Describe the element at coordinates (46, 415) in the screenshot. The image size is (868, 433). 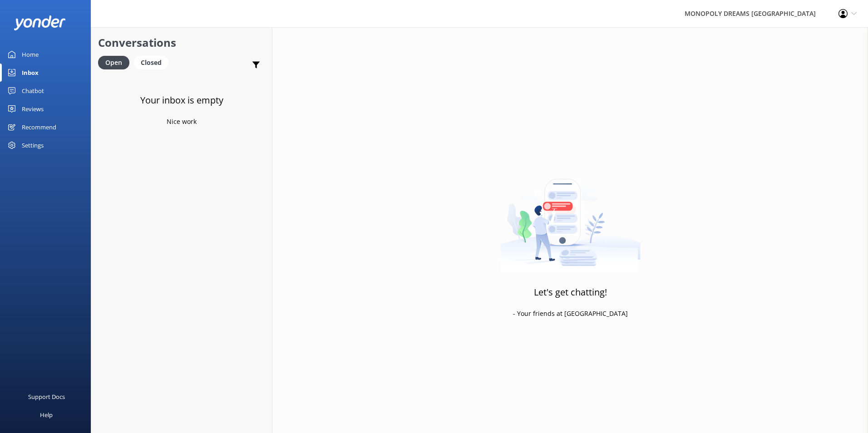
I see `div: Help` at that location.